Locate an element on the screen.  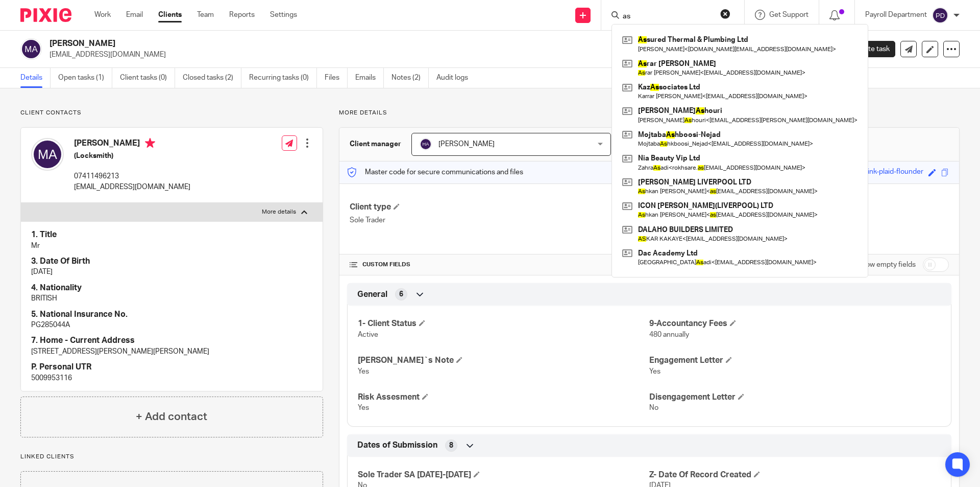
h3: Client manager is located at coordinates (375, 144).